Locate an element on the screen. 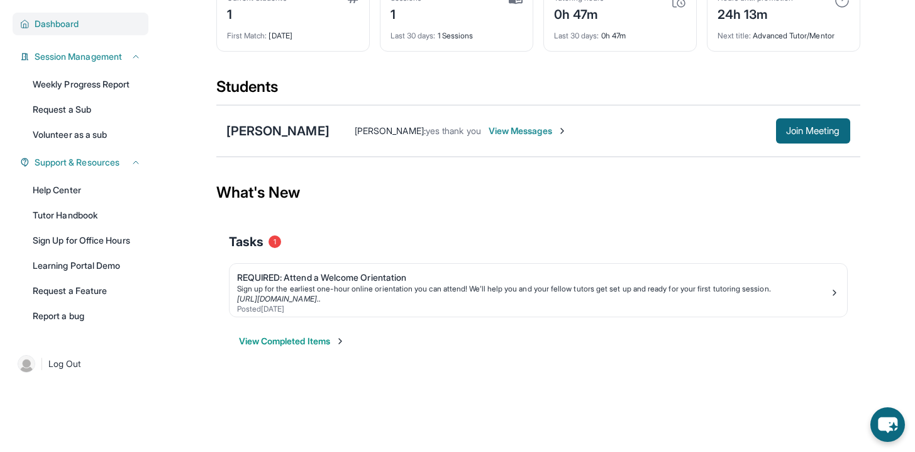  a: REQUIRED: Attend a Welcome OrientationSign up for the earliest one-hour online orientation you ca... is located at coordinates (539, 290).